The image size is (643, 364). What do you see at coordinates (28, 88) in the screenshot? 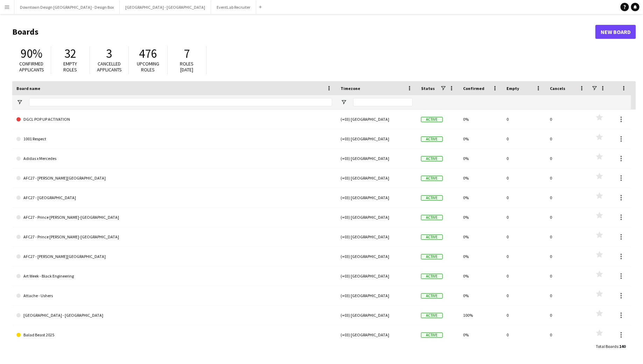
I see `span: Board name` at bounding box center [28, 88].